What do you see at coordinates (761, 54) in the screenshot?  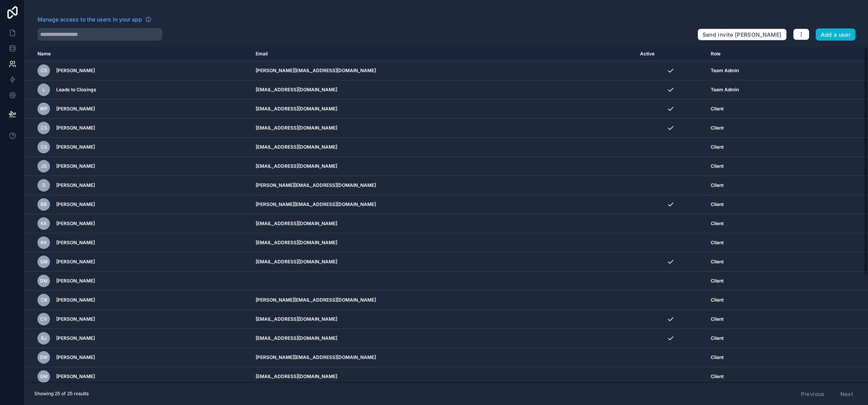 I see `th: Role` at bounding box center [761, 54].